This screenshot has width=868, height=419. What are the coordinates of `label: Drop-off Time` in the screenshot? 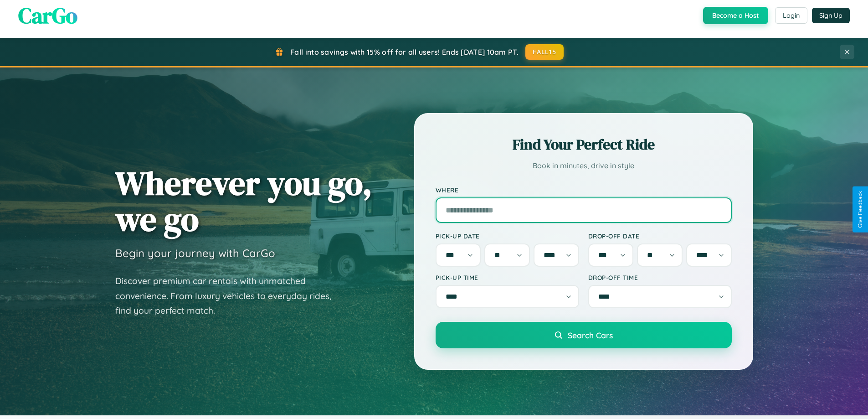 It's located at (659, 277).